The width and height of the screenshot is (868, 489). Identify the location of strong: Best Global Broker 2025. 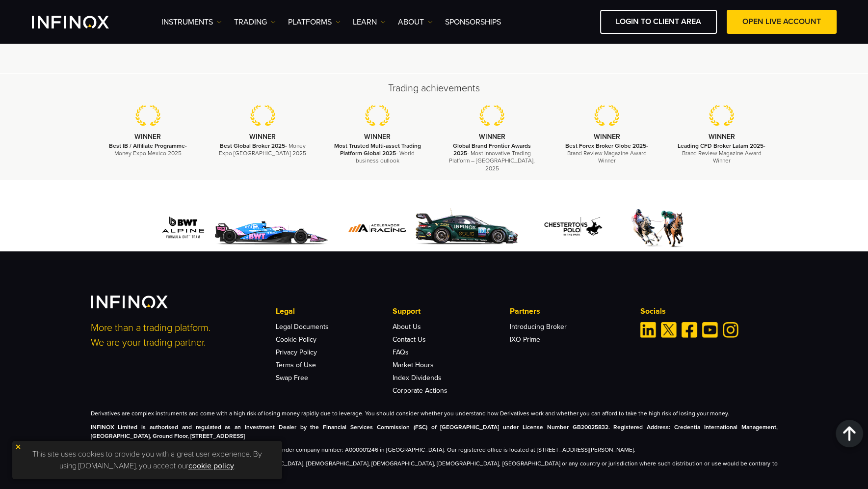
(252, 146).